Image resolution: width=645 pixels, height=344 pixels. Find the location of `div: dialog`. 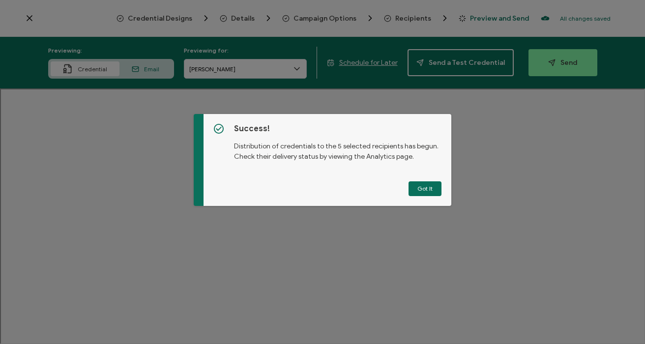

div: dialog is located at coordinates (322, 160).